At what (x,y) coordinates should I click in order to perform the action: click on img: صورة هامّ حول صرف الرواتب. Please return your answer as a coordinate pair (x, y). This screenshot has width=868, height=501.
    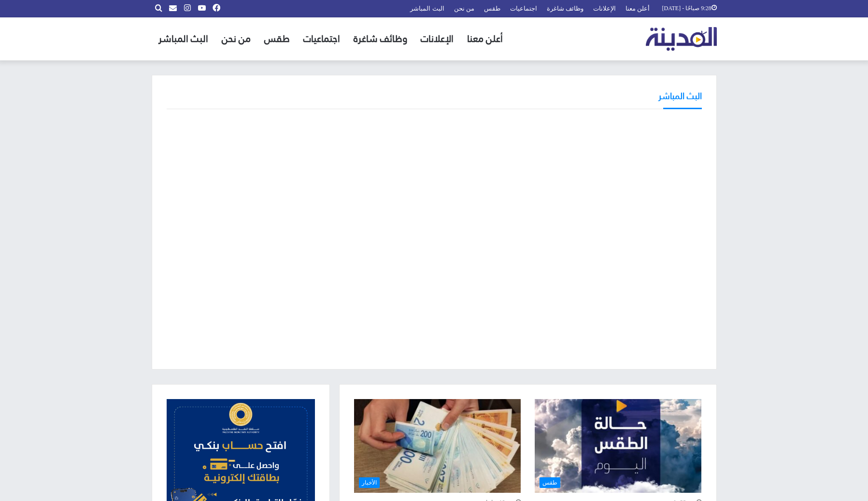
    Looking at the image, I should click on (437, 446).